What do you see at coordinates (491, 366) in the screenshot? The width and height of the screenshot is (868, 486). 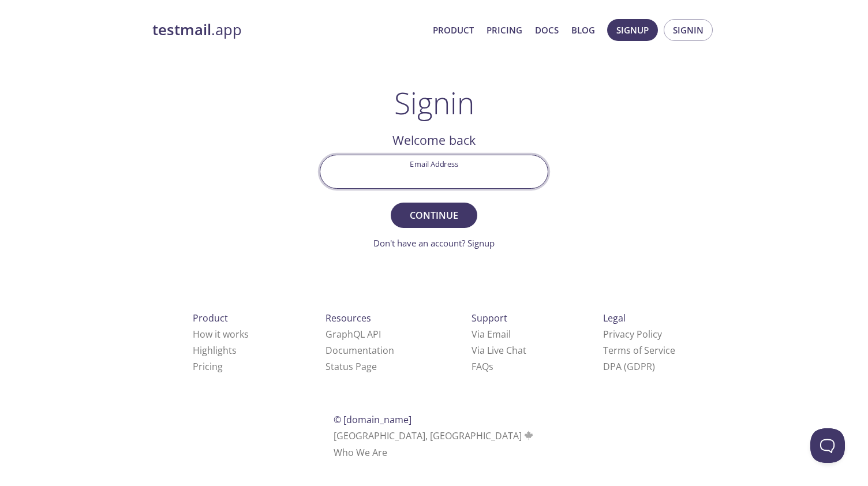 I see `span: s` at bounding box center [491, 366].